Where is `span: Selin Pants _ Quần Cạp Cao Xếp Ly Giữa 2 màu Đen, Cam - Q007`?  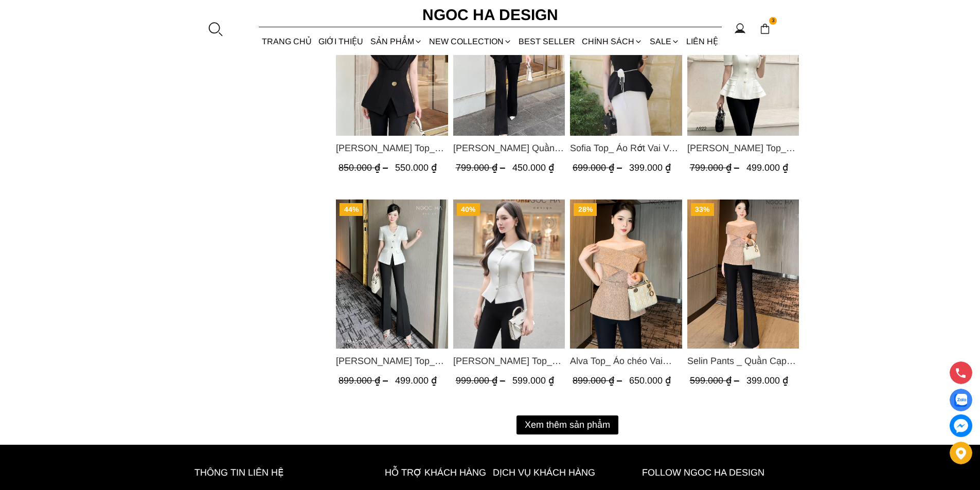 span: Selin Pants _ Quần Cạp Cao Xếp Ly Giữa 2 màu Đen, Cam - Q007 is located at coordinates (743, 361).